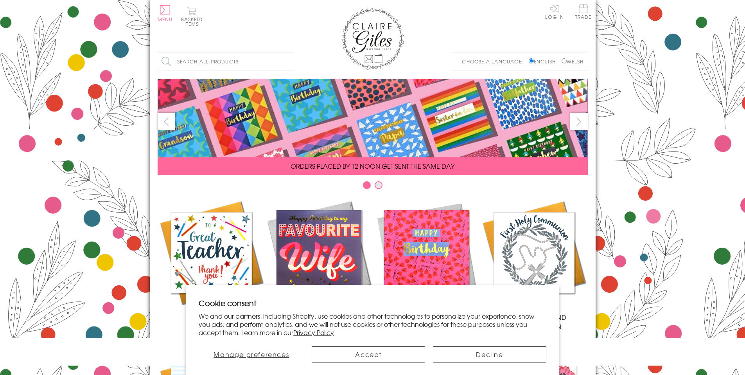 This screenshot has width=745, height=375. What do you see at coordinates (564, 61) in the screenshot?
I see `input: Welsh` at bounding box center [564, 61].